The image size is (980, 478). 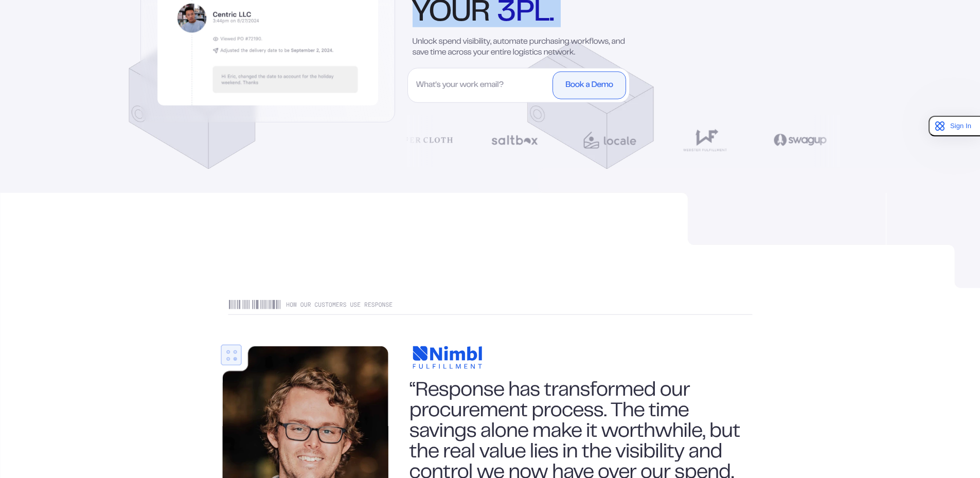 I want to click on input: What's your work email?, so click(x=481, y=86).